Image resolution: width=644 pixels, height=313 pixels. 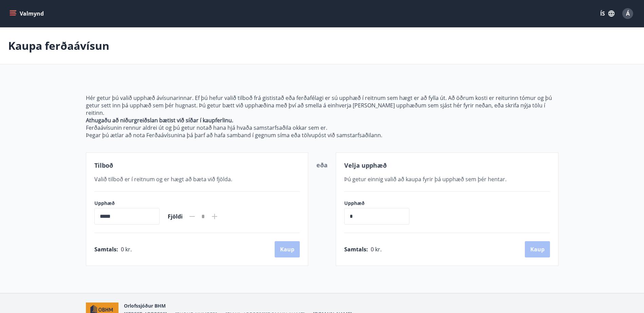 What do you see at coordinates (59, 46) in the screenshot?
I see `p: Kaupa ferðaávísun` at bounding box center [59, 46].